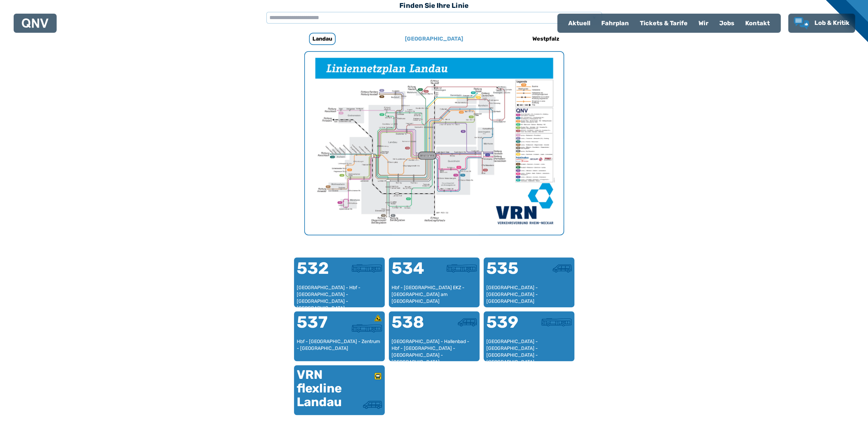  Describe the element at coordinates (508, 273) in the screenshot. I see `div: 535` at that location.